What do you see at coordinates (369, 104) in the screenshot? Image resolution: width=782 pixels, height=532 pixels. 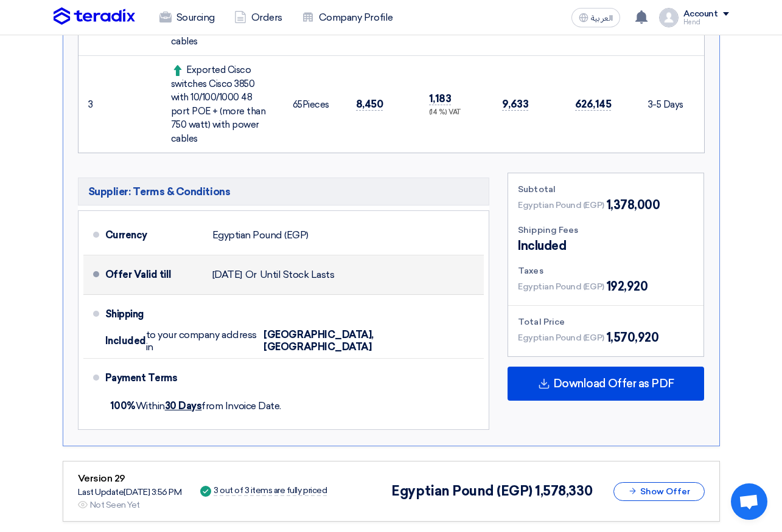 I see `span: 8,450` at bounding box center [369, 104].